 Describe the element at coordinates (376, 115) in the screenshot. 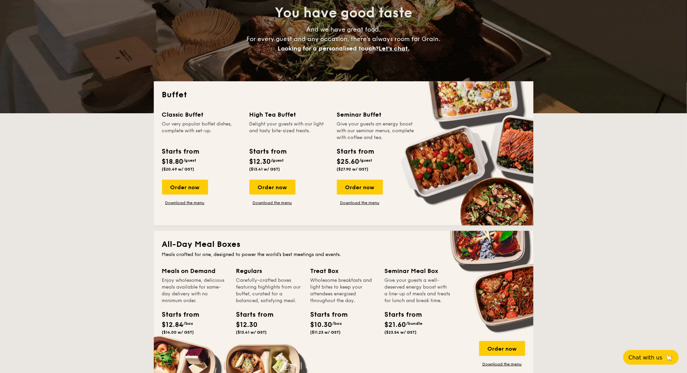

I see `div: Seminar Buffet` at that location.